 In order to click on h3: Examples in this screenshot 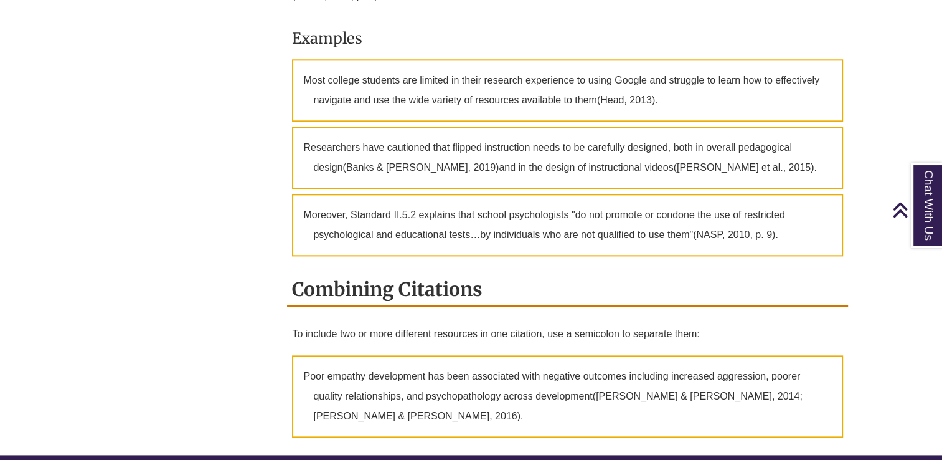, I will do `click(567, 38)`.